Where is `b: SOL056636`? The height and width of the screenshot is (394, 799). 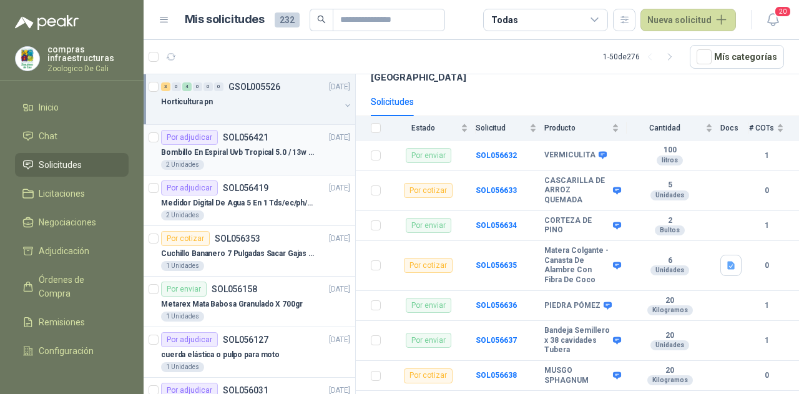 b: SOL056636 is located at coordinates (497, 305).